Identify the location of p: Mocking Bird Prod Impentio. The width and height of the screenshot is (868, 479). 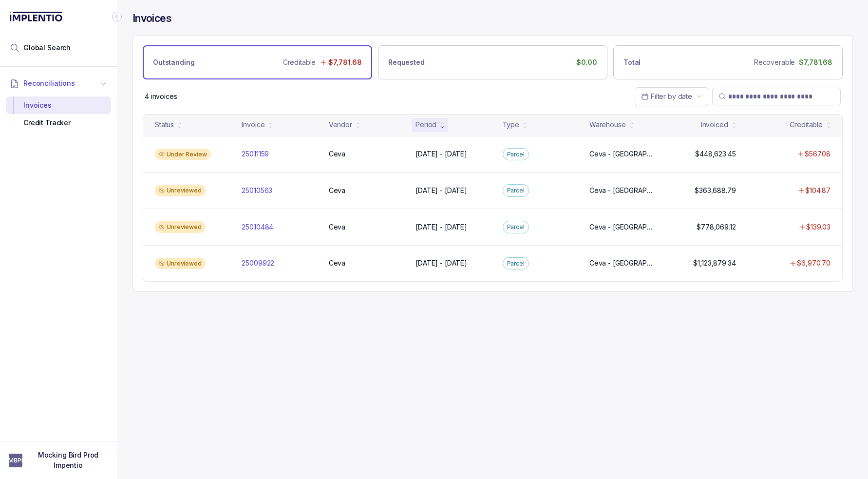
(69, 459).